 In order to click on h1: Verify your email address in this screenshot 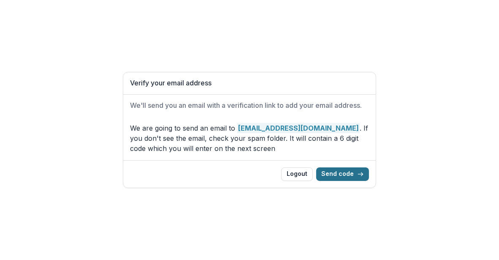, I will do `click(249, 83)`.